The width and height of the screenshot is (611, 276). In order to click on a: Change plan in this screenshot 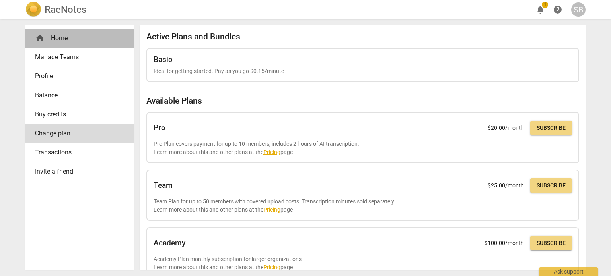, I will do `click(80, 134)`.